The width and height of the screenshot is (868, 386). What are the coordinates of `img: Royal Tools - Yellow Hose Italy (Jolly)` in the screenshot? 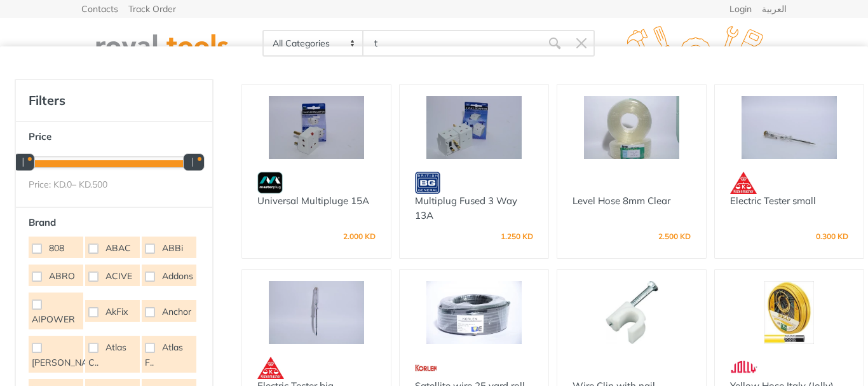 It's located at (789, 313).